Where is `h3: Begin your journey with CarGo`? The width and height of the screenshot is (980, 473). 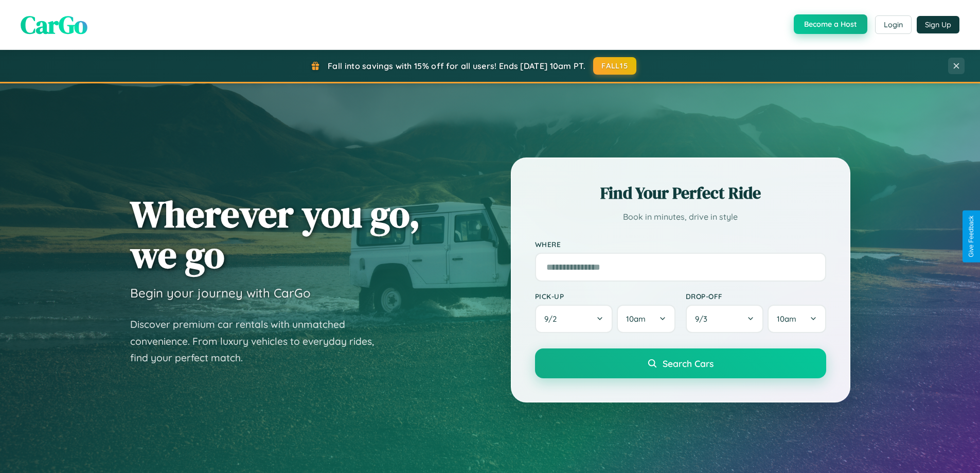
h3: Begin your journey with CarGo is located at coordinates (220, 293).